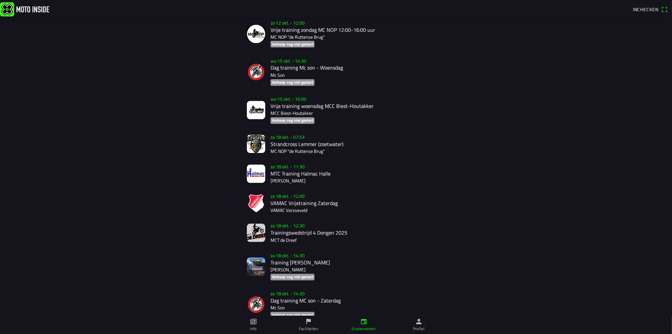 This screenshot has width=672, height=334. I want to click on ion-label: Profiel, so click(419, 329).